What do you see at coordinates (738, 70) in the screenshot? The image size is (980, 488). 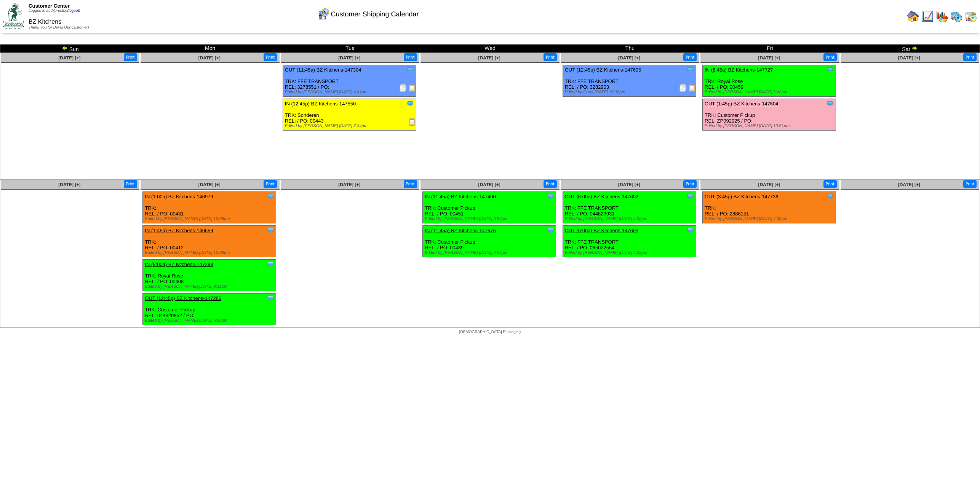 I see `a: IN (8:45a) BZ Kitchens-147727` at bounding box center [738, 70].